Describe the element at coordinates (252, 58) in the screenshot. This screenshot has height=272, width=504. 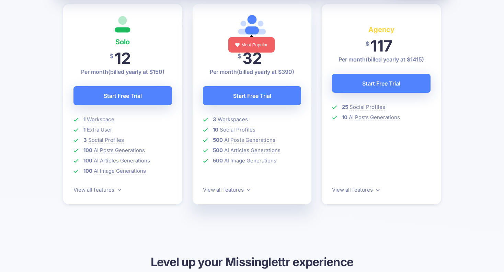
I see `span: 32` at that location.